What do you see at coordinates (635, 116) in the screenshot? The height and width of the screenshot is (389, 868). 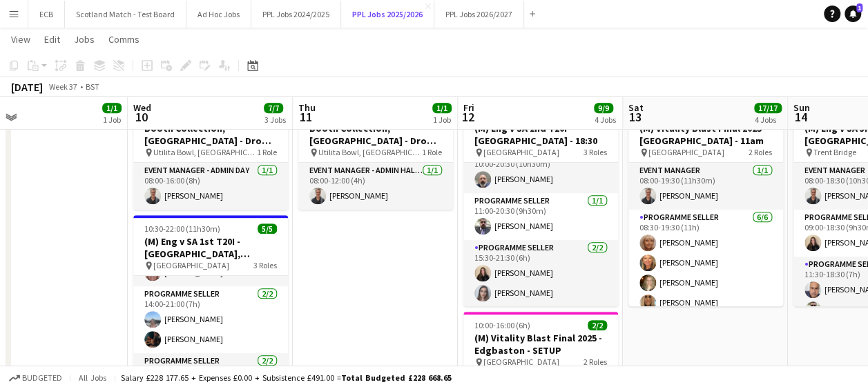 I see `span: 13` at bounding box center [635, 116].